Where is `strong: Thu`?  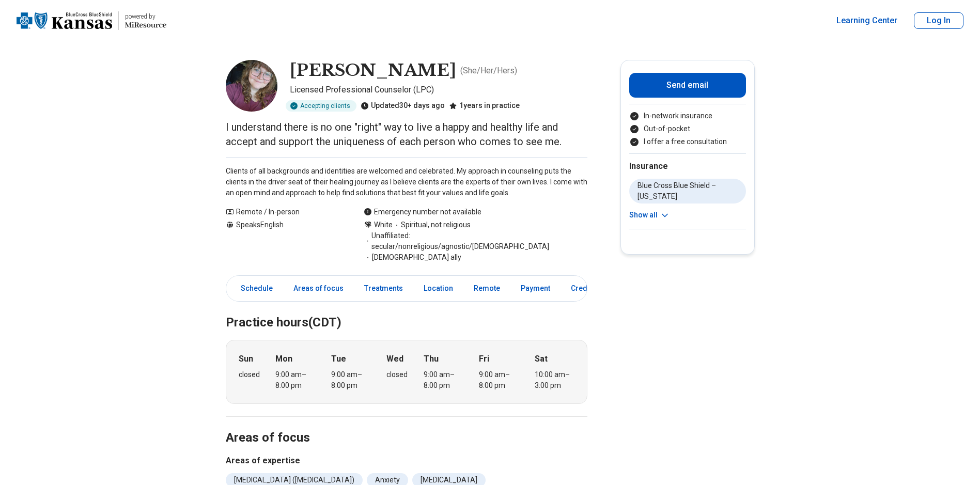 strong: Thu is located at coordinates (430, 359).